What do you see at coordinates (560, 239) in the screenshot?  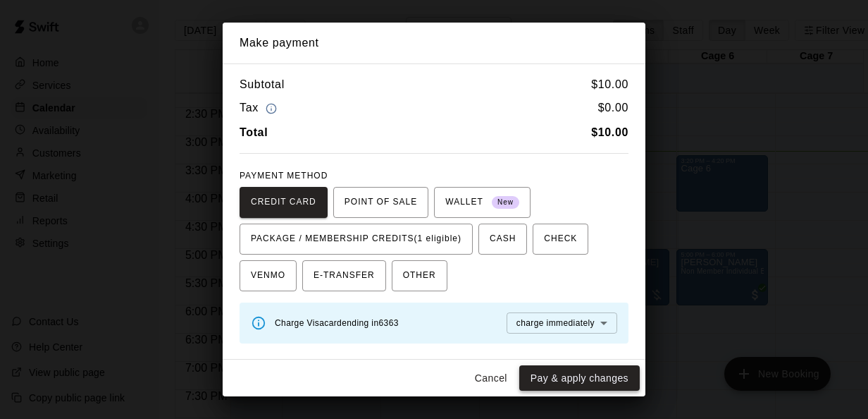 I see `span: CHECK` at bounding box center [560, 239].